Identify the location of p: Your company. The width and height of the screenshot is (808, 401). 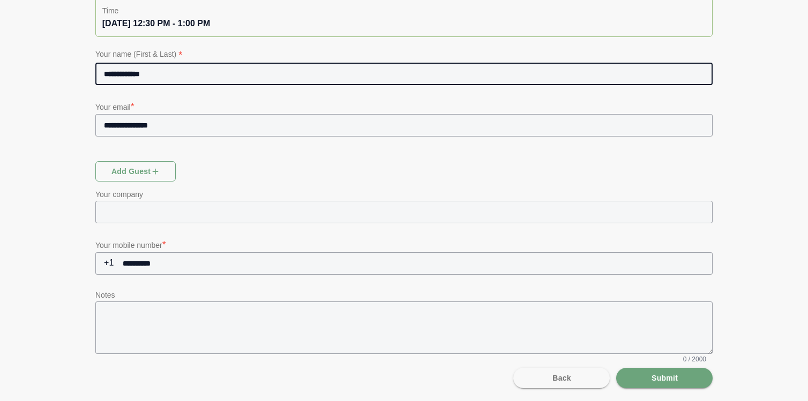
(404, 194).